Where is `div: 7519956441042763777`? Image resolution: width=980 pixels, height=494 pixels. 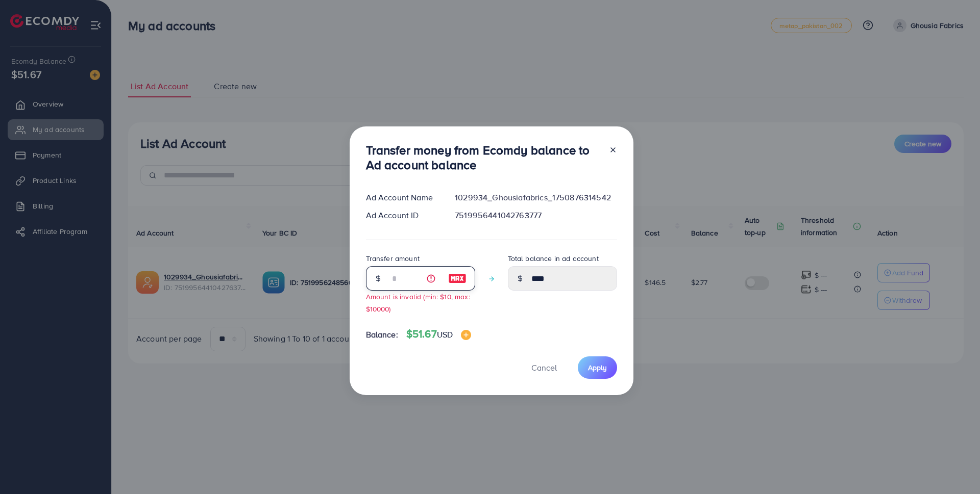
div: 7519956441042763777 is located at coordinates (536, 215).